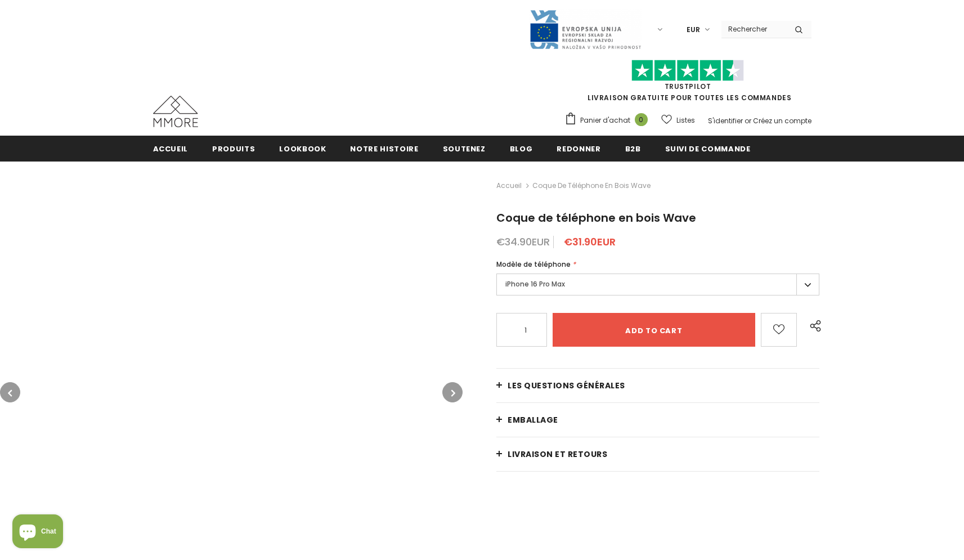 This screenshot has width=964, height=560. Describe the element at coordinates (464, 149) in the screenshot. I see `span: soutenez` at that location.